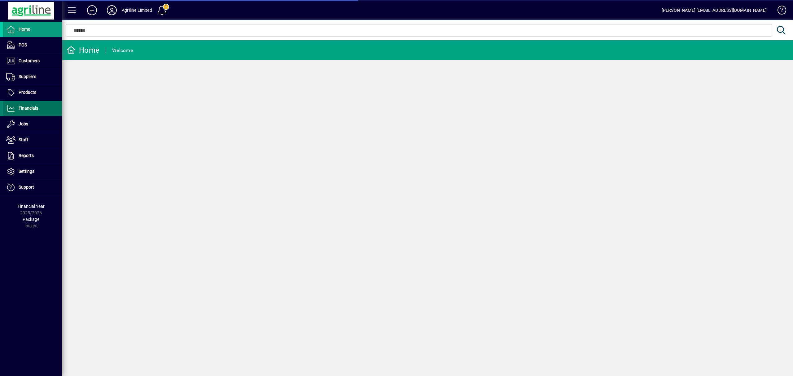 The width and height of the screenshot is (793, 376). What do you see at coordinates (31, 219) in the screenshot?
I see `span: Package` at bounding box center [31, 219].